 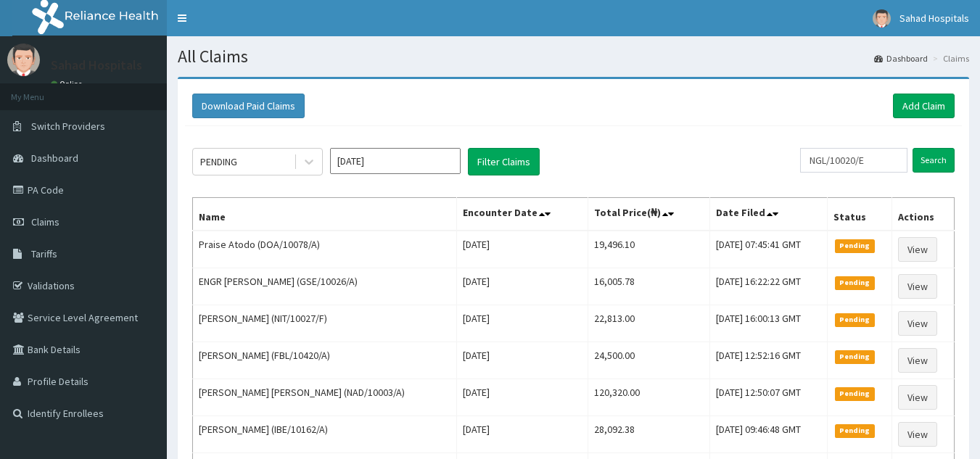 What do you see at coordinates (924, 215) in the screenshot?
I see `th: Actions` at bounding box center [924, 215].